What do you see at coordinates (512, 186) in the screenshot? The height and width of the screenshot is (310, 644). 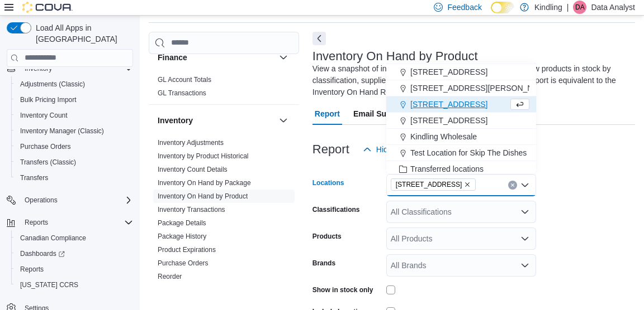 I see `button: Clear input` at bounding box center [512, 186].